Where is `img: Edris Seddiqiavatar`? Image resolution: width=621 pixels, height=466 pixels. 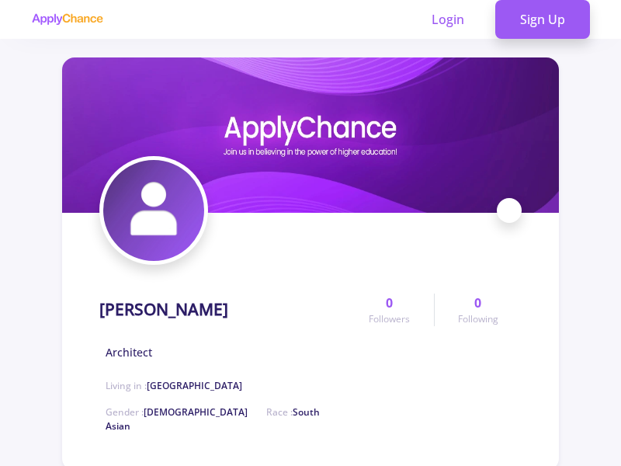
img: Edris Seddiqiavatar is located at coordinates (154, 210).